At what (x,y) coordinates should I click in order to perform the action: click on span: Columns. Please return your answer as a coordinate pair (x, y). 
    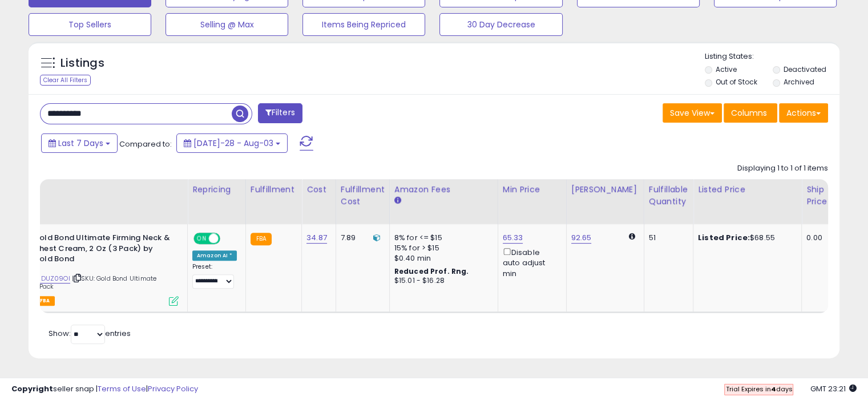
    Looking at the image, I should click on (748, 113).